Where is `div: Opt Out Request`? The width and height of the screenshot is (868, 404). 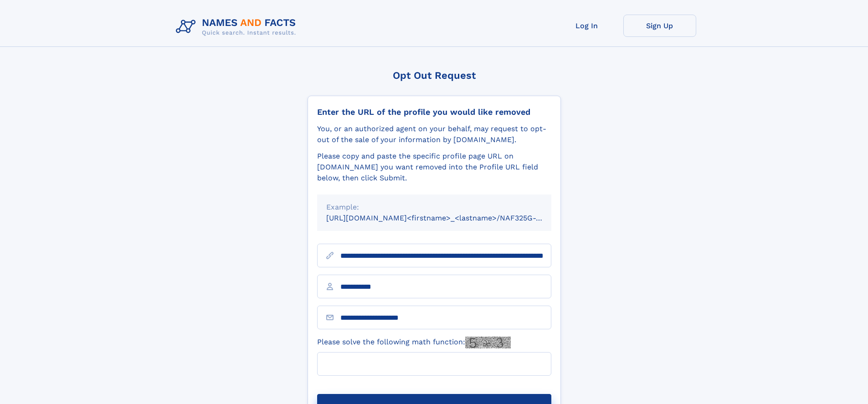
div: Opt Out Request is located at coordinates (434, 75).